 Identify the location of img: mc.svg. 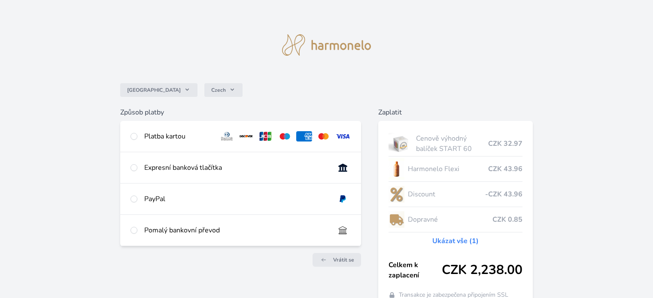
(323, 136).